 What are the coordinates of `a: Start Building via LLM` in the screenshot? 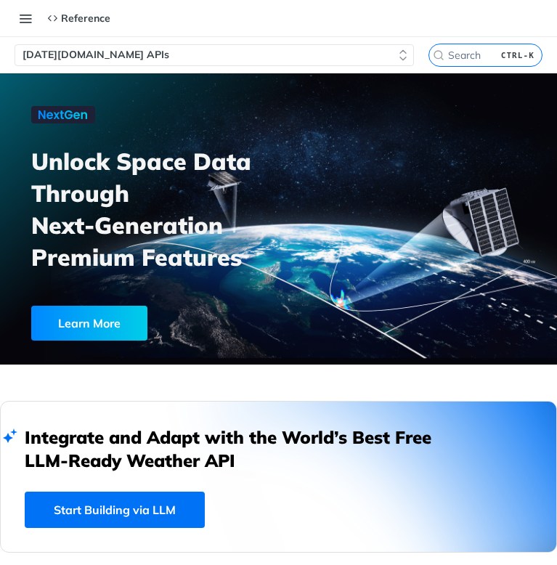 It's located at (115, 510).